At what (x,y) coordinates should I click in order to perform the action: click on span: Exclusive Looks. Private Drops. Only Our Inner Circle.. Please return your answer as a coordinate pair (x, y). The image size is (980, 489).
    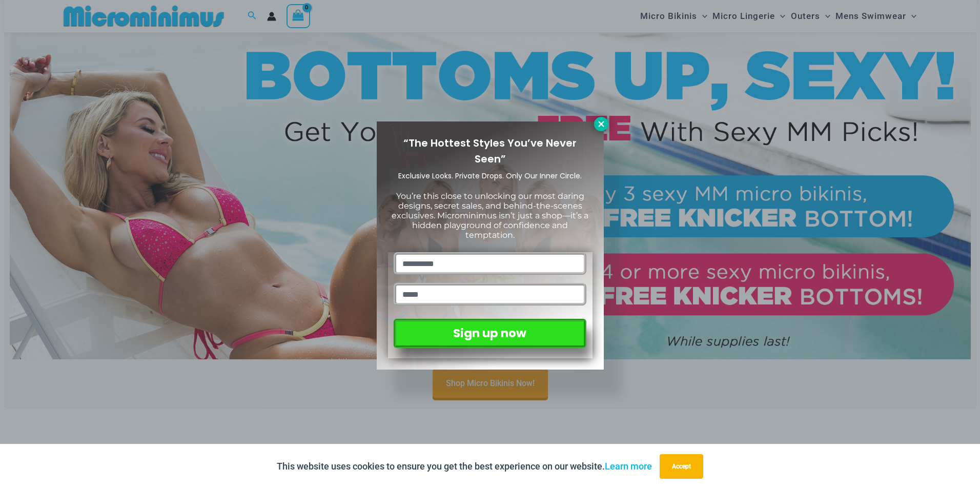
    Looking at the image, I should click on (490, 176).